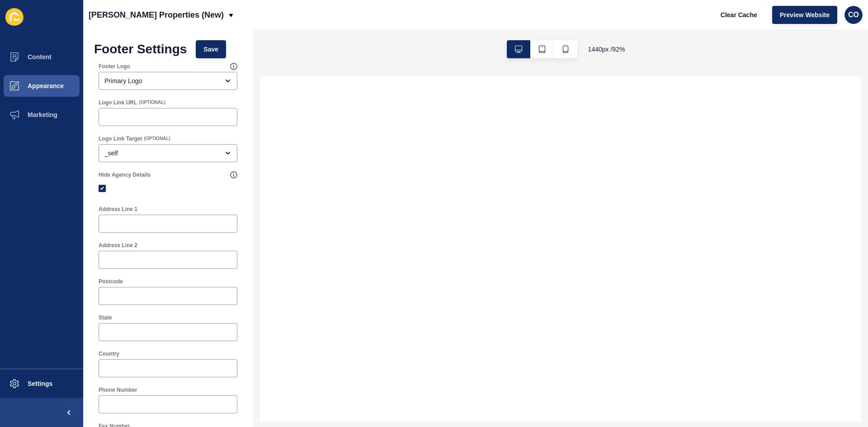 Image resolution: width=868 pixels, height=427 pixels. I want to click on button: Preview Website, so click(805, 14).